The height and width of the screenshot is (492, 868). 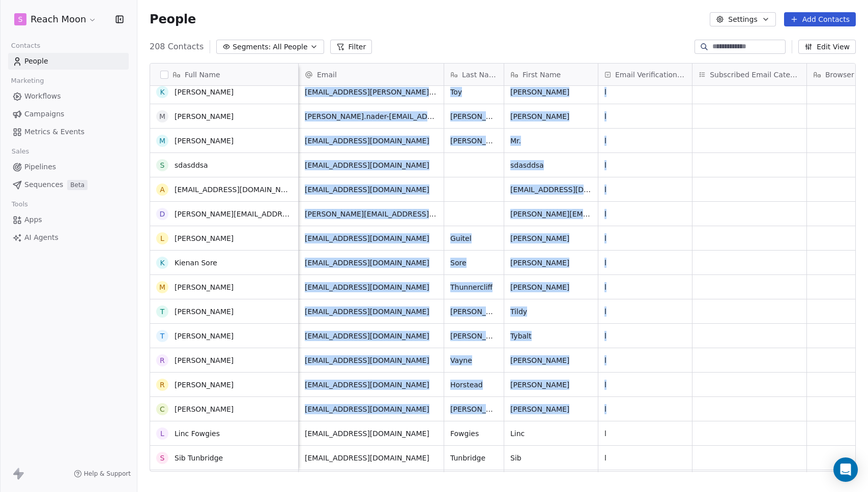 What do you see at coordinates (458, 263) in the screenshot?
I see `span: Sore` at bounding box center [458, 263].